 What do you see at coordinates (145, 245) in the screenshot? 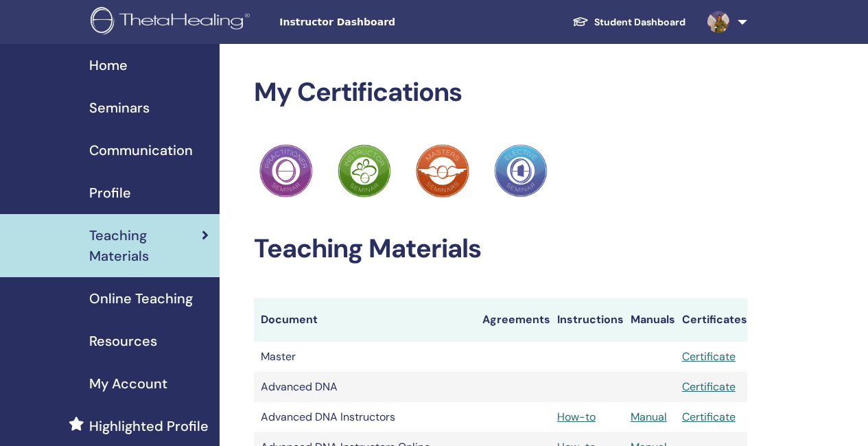
I see `span: Teaching Materials` at bounding box center [145, 245].